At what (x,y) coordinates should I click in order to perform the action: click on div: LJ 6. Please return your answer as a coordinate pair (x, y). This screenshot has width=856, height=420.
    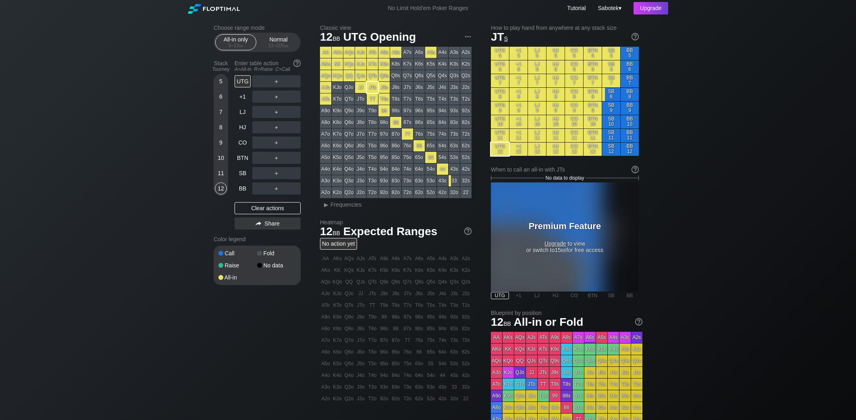
    Looking at the image, I should click on (537, 67).